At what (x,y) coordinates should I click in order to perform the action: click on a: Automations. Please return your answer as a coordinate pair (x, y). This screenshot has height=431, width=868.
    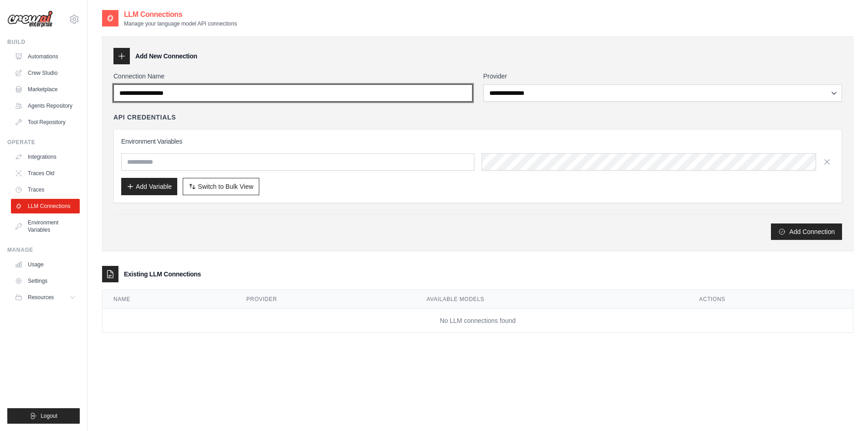
    Looking at the image, I should click on (45, 56).